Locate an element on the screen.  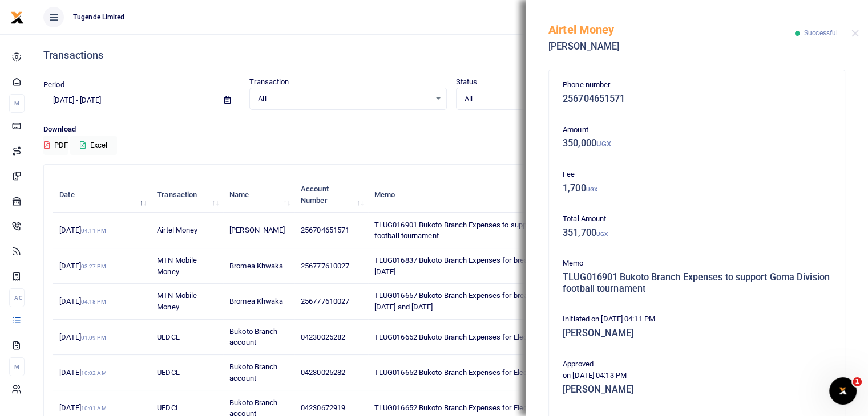
h5: 256704651571 is located at coordinates (697, 99).